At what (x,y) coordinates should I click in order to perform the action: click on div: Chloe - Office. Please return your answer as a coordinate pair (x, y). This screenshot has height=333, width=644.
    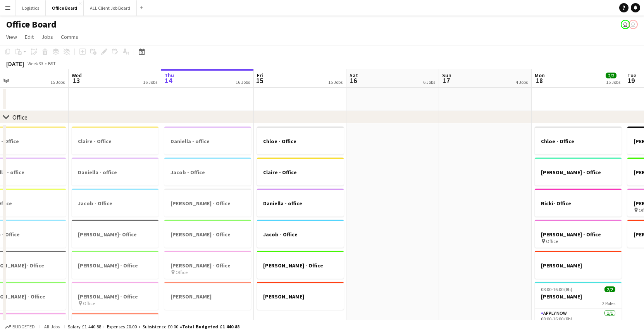
    Looking at the image, I should click on (300, 141).